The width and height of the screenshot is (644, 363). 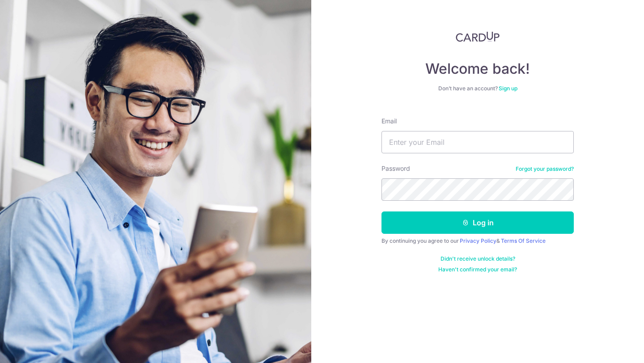 I want to click on a: Didn't receive unlock details?, so click(x=478, y=259).